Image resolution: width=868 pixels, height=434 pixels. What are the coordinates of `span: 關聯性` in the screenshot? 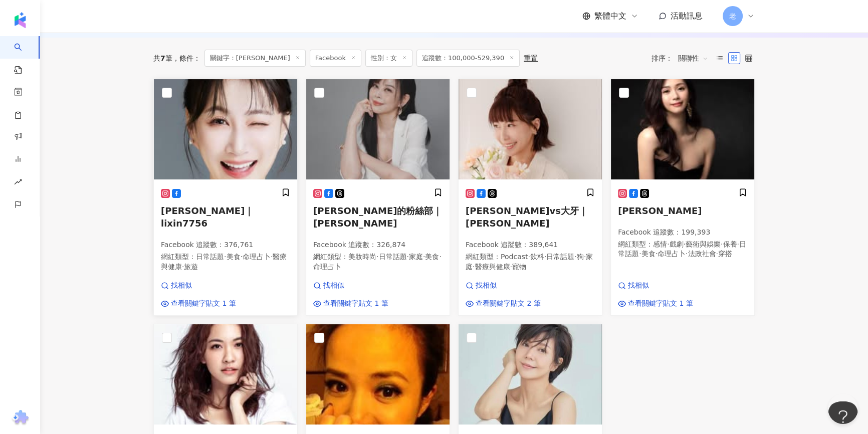 It's located at (693, 58).